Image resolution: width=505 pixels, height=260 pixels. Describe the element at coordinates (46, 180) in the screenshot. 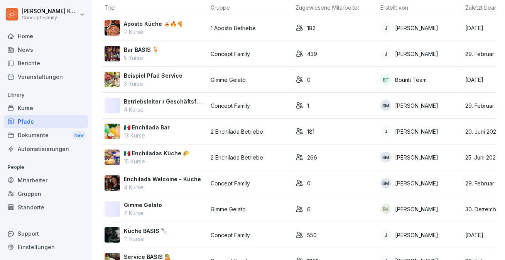

I see `div: Mitarbeiter` at that location.